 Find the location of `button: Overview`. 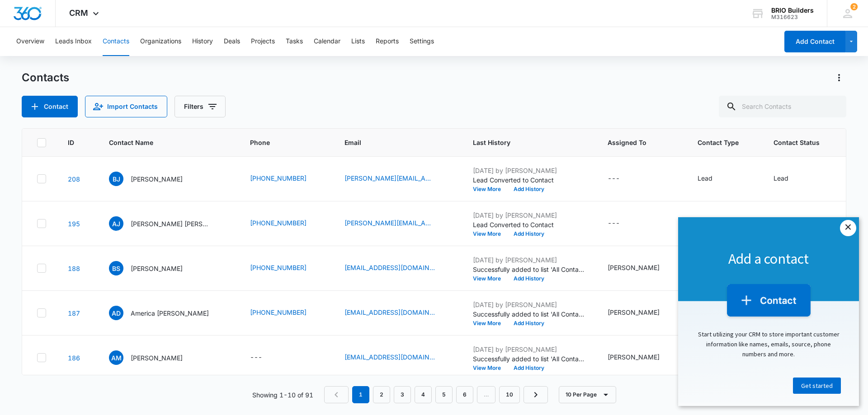

button: Overview is located at coordinates (30, 41).